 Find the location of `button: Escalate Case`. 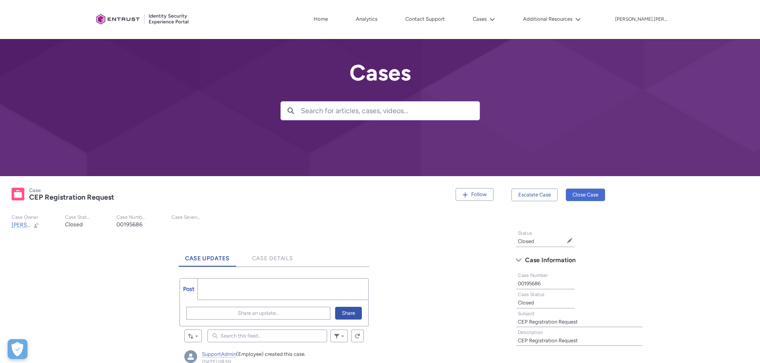

button: Escalate Case is located at coordinates (534, 195).